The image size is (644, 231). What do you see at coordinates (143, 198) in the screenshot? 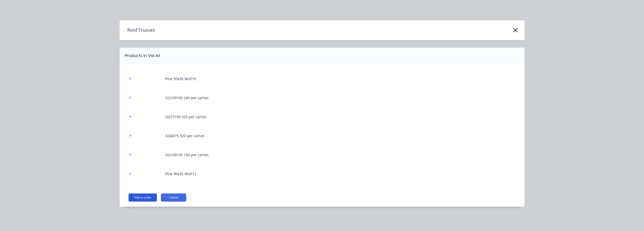
I see `button: Add to order` at bounding box center [143, 198].